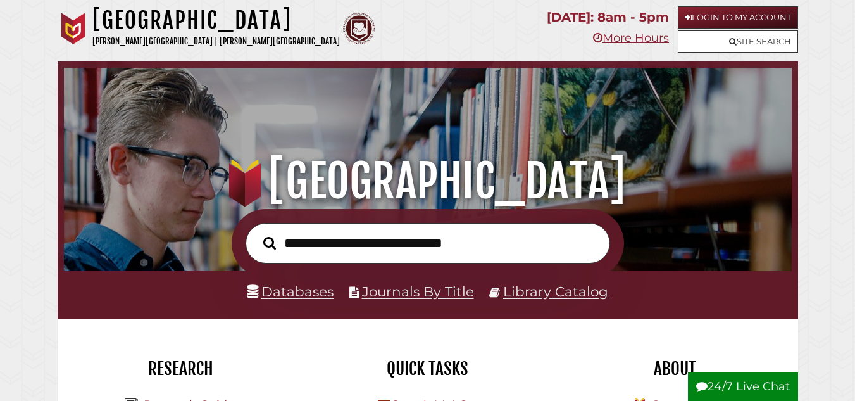  Describe the element at coordinates (270, 242) in the screenshot. I see `button: Search` at that location.